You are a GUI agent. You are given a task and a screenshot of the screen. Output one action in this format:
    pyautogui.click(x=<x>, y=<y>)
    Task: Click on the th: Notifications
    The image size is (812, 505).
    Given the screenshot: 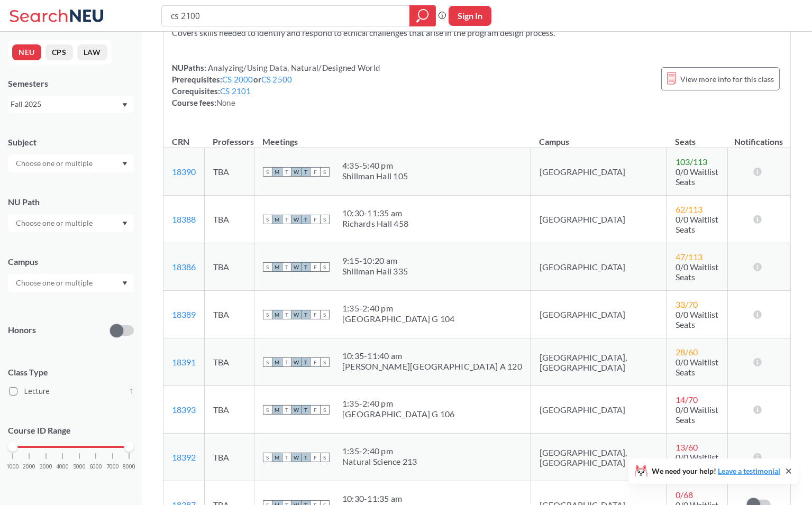 What is the action you would take?
    pyautogui.click(x=759, y=136)
    